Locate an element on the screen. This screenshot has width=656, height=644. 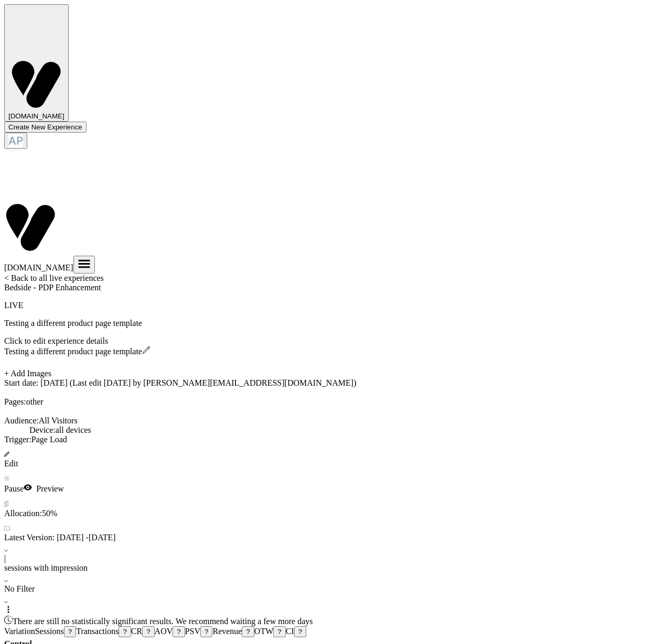
span: OTW is located at coordinates (270, 631).